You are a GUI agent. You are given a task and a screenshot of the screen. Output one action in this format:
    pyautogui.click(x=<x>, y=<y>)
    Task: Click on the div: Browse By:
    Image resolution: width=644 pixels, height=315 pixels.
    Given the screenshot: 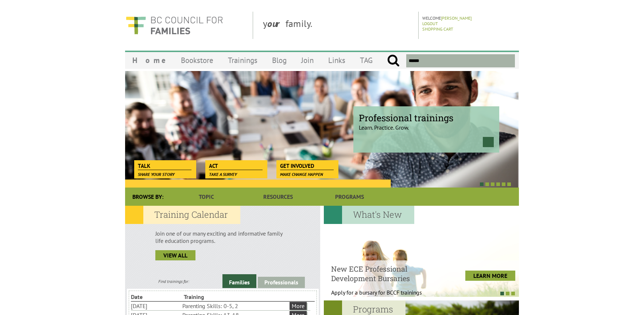 What is the action you would take?
    pyautogui.click(x=148, y=197)
    